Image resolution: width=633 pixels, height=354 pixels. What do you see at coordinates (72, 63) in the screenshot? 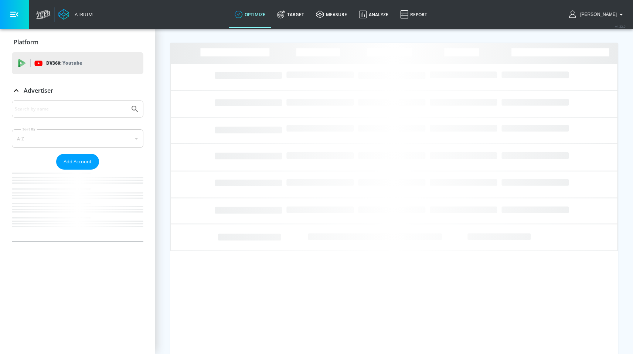
I see `p: Youtube` at bounding box center [72, 63].